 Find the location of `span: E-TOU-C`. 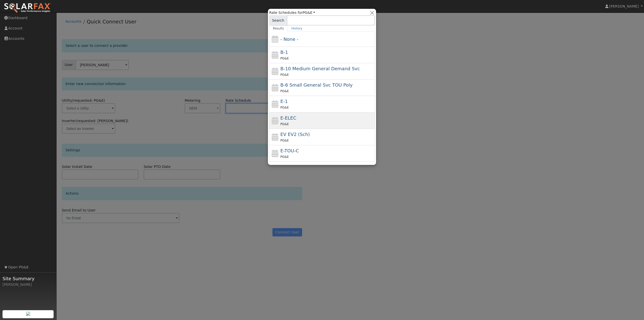

span: E-TOU-C is located at coordinates (290, 150).